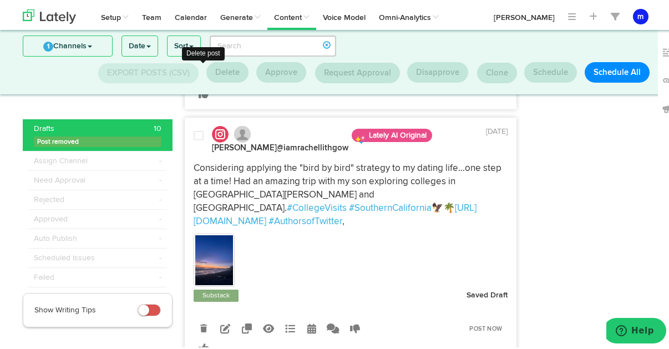 The width and height of the screenshot is (669, 349). What do you see at coordinates (48, 44) in the screenshot?
I see `span: 1` at bounding box center [48, 44].